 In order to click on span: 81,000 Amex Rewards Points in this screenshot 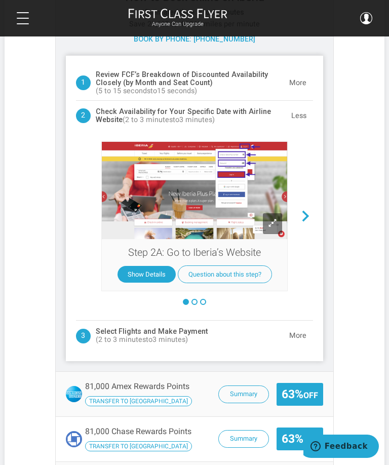, I will do `click(137, 386)`.